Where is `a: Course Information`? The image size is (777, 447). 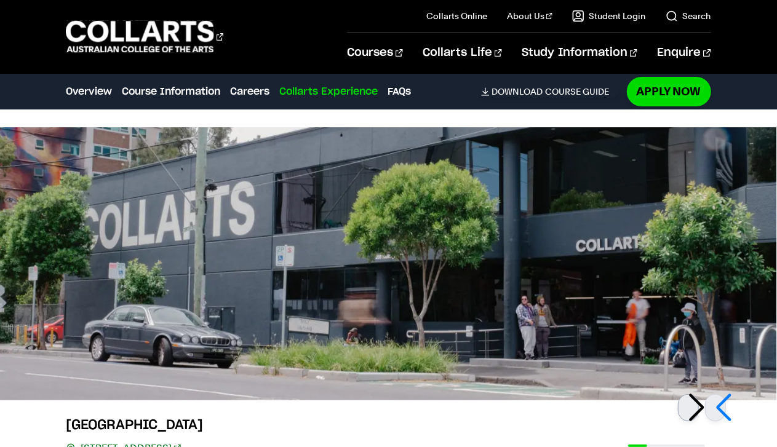 a: Course Information is located at coordinates (171, 92).